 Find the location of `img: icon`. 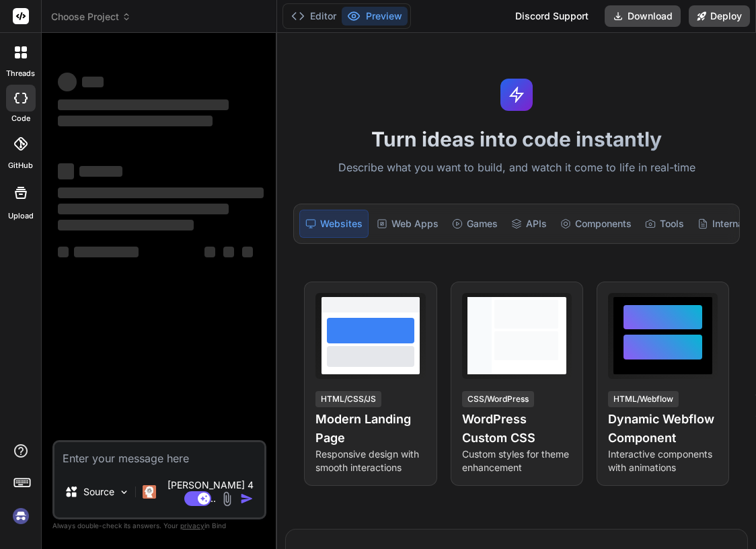

img: icon is located at coordinates (247, 499).